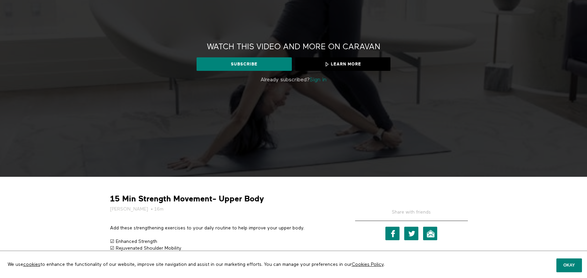 The width and height of the screenshot is (587, 278). Describe the element at coordinates (232, 264) in the screenshot. I see `p: We use to enhance the functionality of our website, improve site navigation and assist in our mar...` at that location.